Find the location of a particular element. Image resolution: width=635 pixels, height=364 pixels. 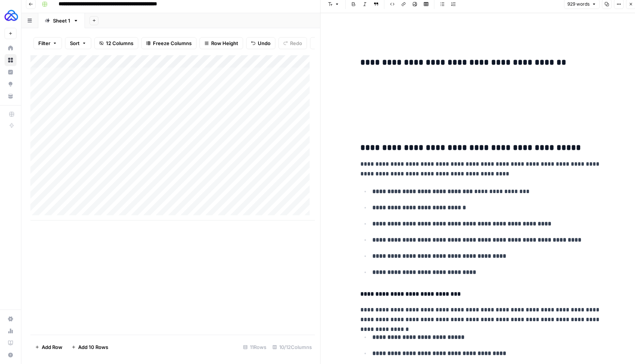

span: 12 Columns is located at coordinates (119, 43).